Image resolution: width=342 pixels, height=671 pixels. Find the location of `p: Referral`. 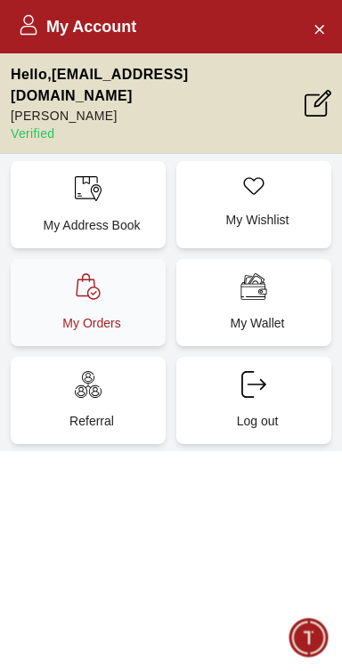

p: Referral is located at coordinates (92, 421).